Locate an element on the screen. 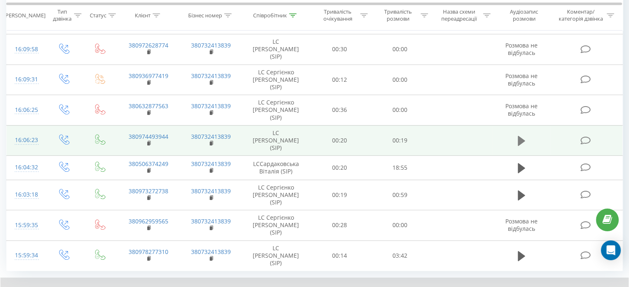  div: 15:59:34 is located at coordinates (26, 255).